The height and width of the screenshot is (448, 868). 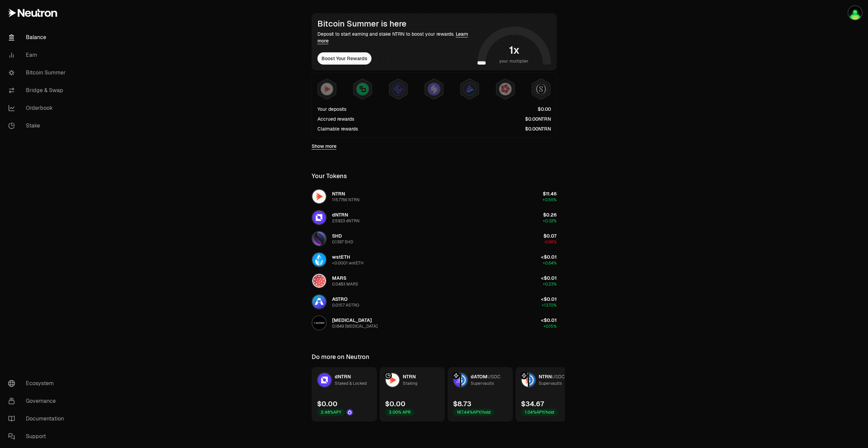 What do you see at coordinates (345, 200) in the screenshot?
I see `div: 115.7766 NTRN` at bounding box center [345, 200].